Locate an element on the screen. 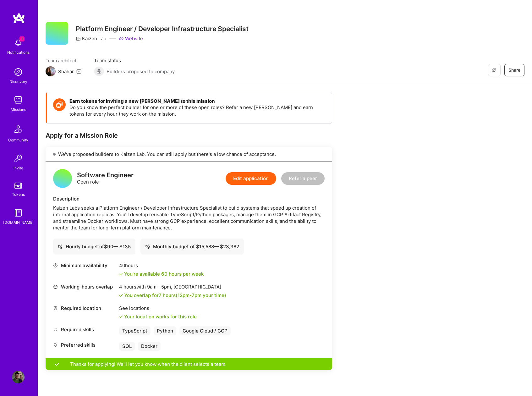 Image resolution: width=532 pixels, height=396 pixels. span: Share is located at coordinates (514, 70).